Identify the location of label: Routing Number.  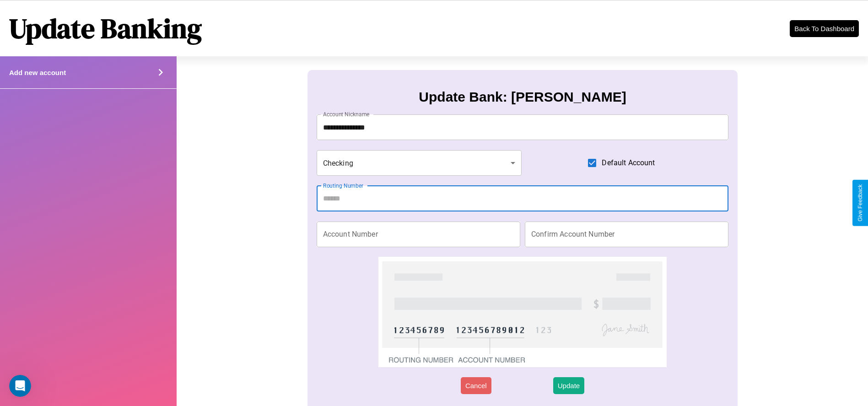
(343, 186).